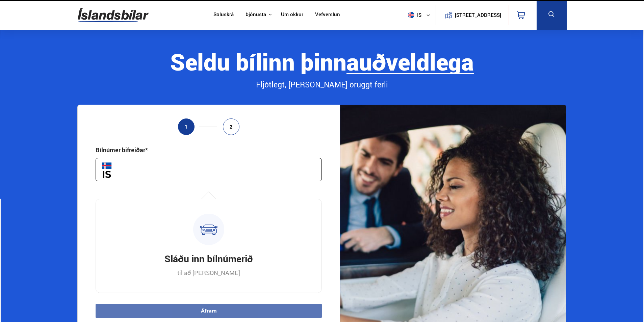 The width and height of the screenshot is (644, 322). Describe the element at coordinates (186, 126) in the screenshot. I see `span: 1` at that location.